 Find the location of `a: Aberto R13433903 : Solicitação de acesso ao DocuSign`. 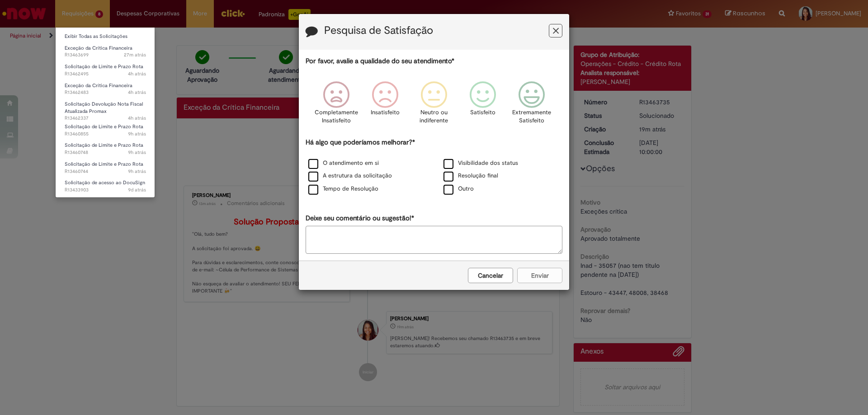

a: Aberto R13433903 : Solicitação de acesso ao DocuSign is located at coordinates (105, 186).